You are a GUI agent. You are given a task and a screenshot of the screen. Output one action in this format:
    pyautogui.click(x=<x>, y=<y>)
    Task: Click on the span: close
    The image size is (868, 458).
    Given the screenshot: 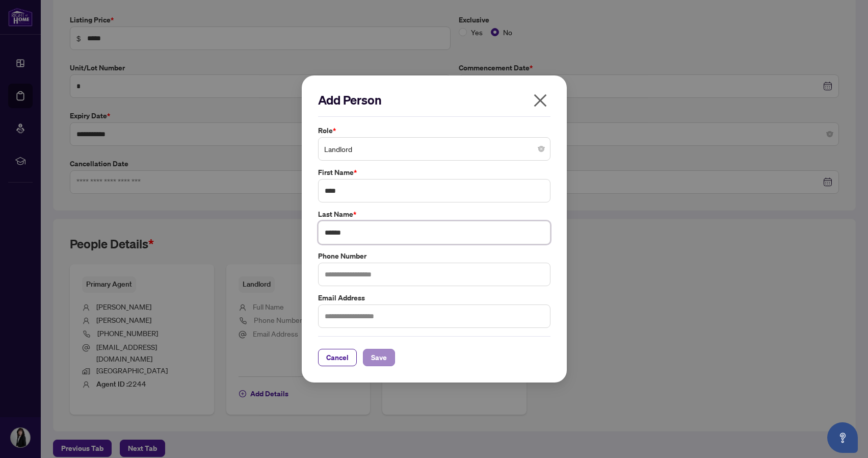 What is the action you would take?
    pyautogui.click(x=541, y=100)
    